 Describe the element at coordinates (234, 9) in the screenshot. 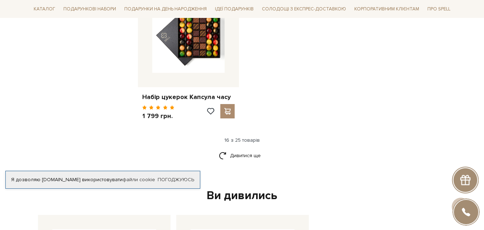

I see `span: Ідеї подарунків` at that location.